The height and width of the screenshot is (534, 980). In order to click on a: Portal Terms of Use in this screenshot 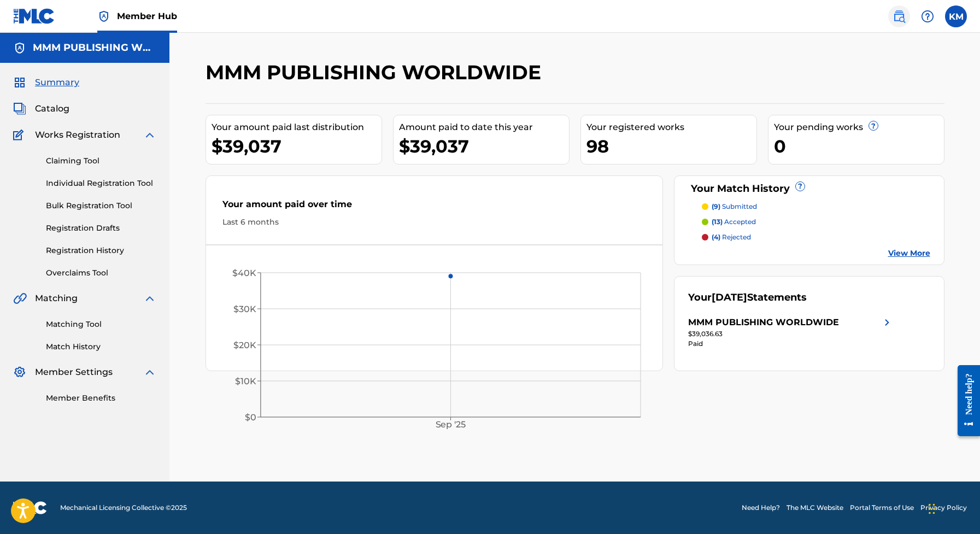, I will do `click(882, 508)`.